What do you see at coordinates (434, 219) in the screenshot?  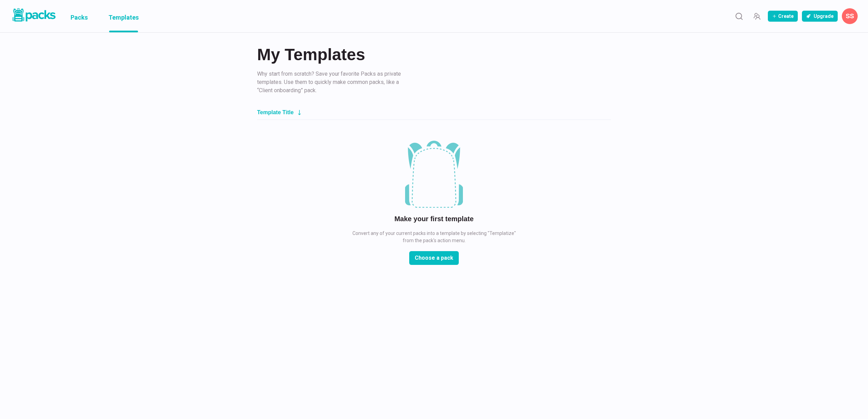 I see `h4: Make your first template` at bounding box center [434, 219].